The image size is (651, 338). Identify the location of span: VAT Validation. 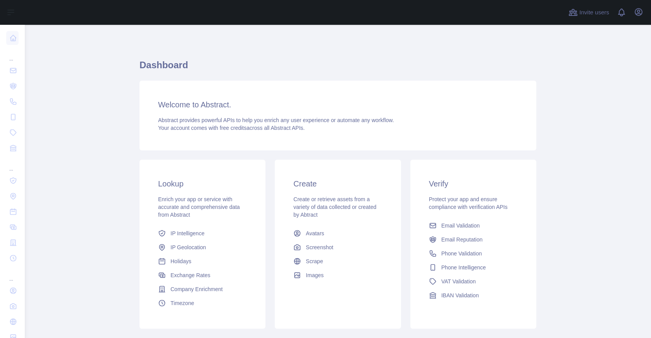
(458, 281).